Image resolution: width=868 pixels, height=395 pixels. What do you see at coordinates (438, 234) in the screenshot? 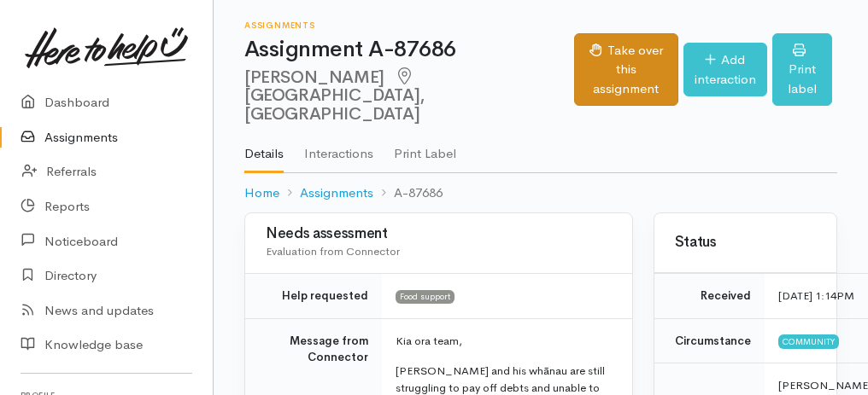
I see `h3: Needs assessment` at bounding box center [438, 234].